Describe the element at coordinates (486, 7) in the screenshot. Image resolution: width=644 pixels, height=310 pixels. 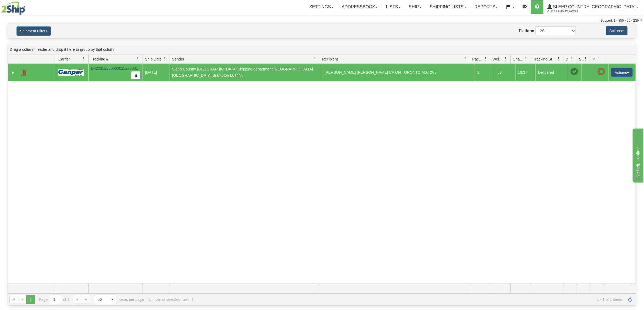
I see `a: Reports` at that location.